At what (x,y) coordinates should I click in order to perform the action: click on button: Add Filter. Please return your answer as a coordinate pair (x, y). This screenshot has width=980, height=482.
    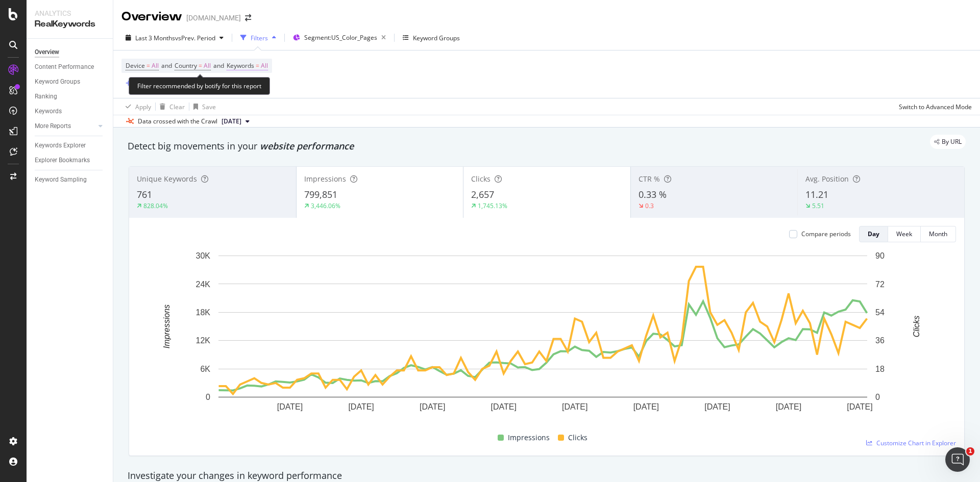
    Looking at the image, I should click on (142, 84).